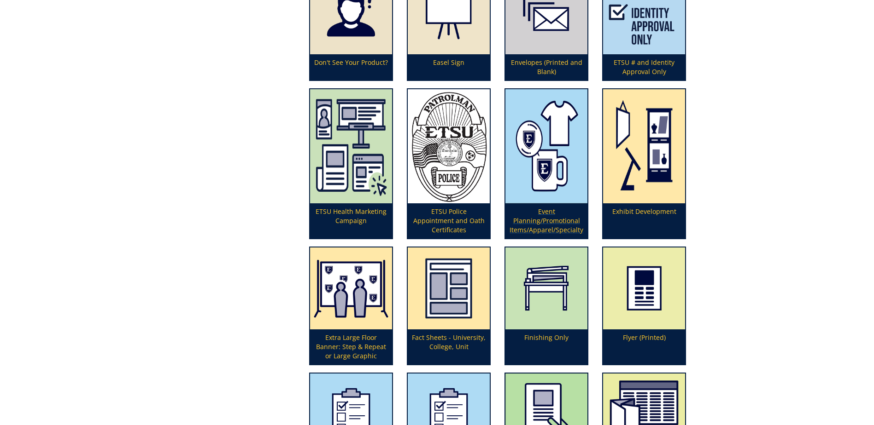 The height and width of the screenshot is (425, 874). Describe the element at coordinates (546, 347) in the screenshot. I see `p: Finishing Only` at that location.